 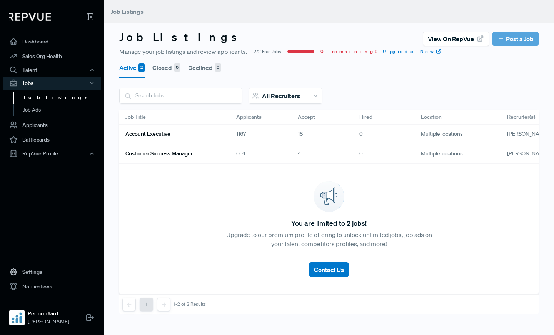 I want to click on div: RepVue Profile, so click(x=52, y=154).